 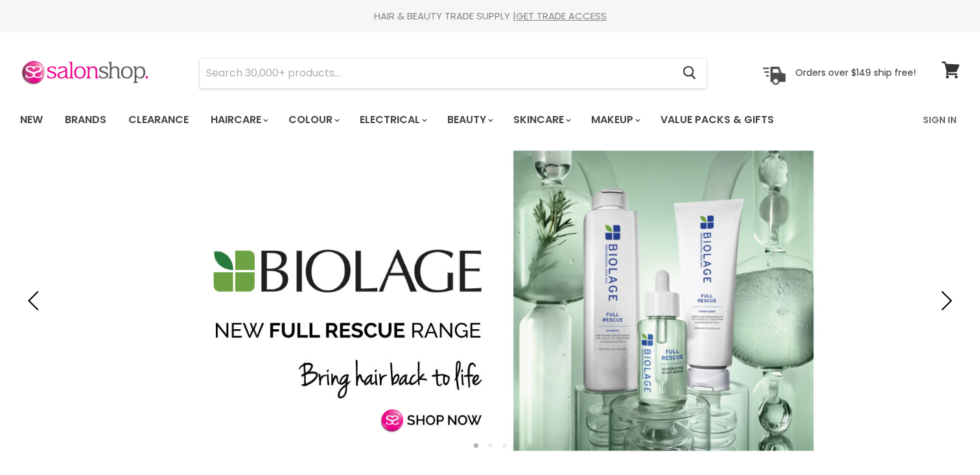 I want to click on button: Previous, so click(x=36, y=301).